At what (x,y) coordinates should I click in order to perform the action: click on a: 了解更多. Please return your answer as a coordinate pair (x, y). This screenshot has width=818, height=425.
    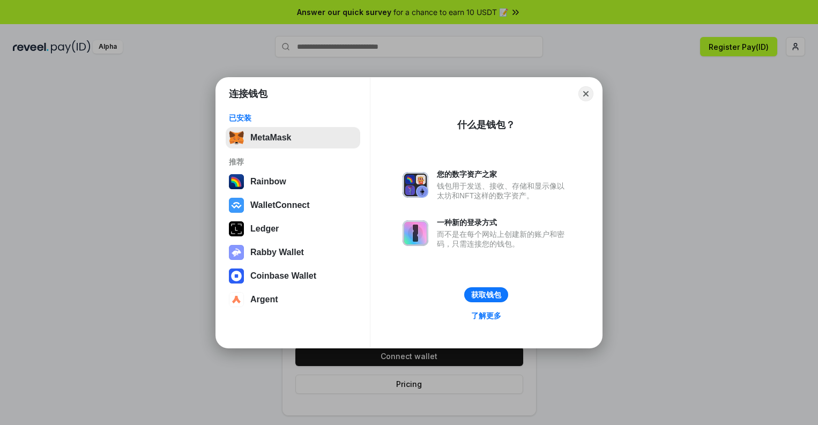
    Looking at the image, I should click on (486, 316).